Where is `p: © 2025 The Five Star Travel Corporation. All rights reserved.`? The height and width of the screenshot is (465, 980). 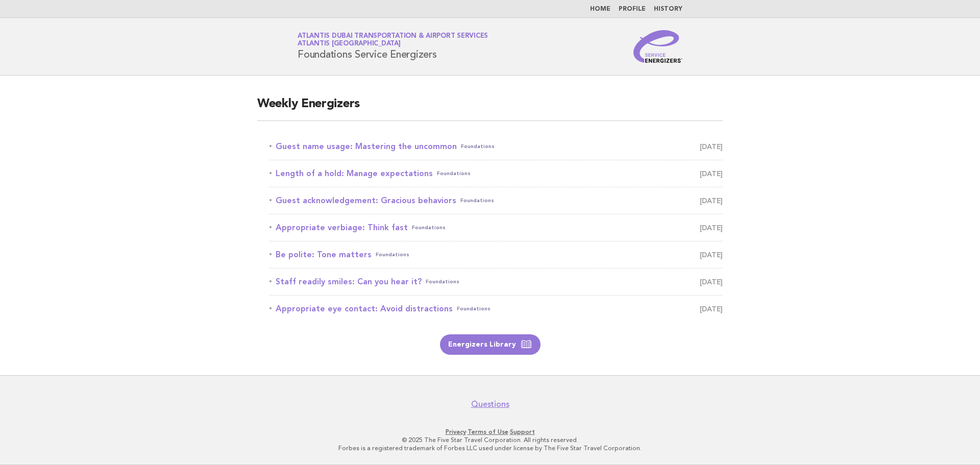 p: © 2025 The Five Star Travel Corporation. All rights reserved. is located at coordinates (490, 440).